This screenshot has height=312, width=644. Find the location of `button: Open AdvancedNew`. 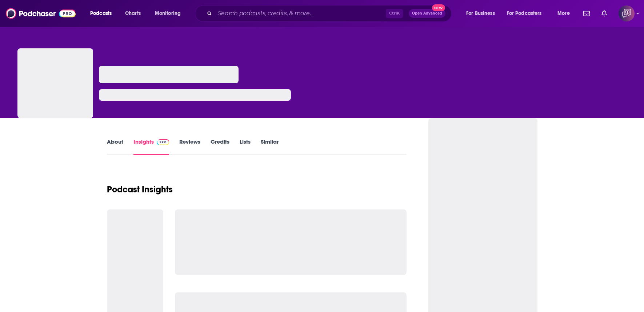

button: Open AdvancedNew is located at coordinates (427, 13).